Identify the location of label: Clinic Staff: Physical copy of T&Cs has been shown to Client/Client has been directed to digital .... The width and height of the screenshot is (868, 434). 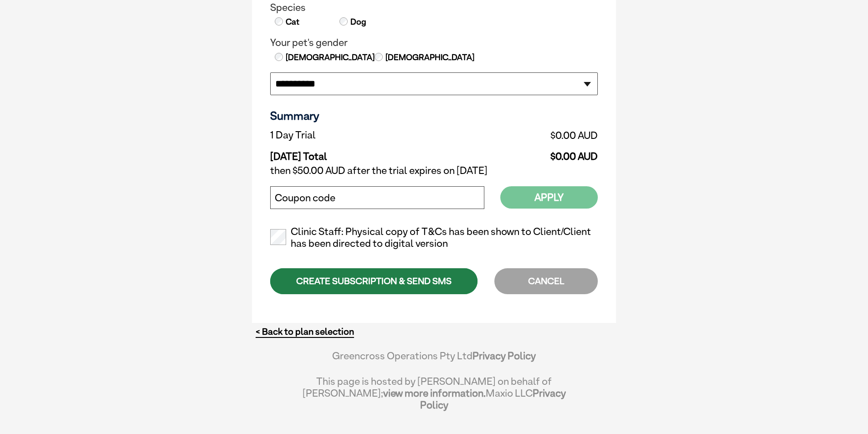
(434, 238).